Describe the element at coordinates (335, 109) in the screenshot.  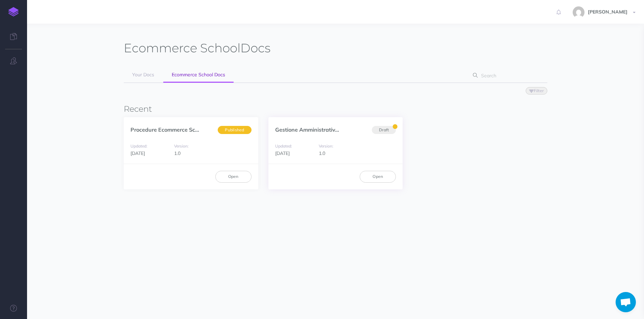
I see `h3: Recent` at that location.